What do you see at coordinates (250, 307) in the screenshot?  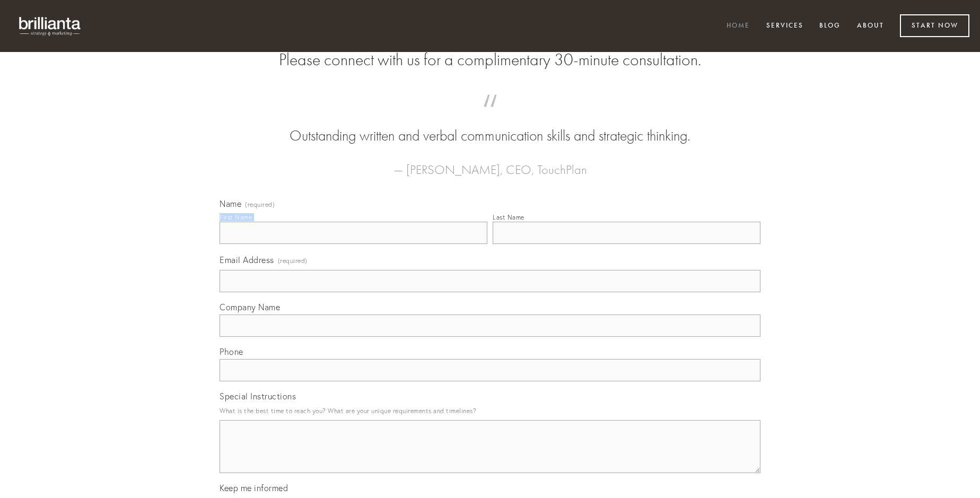 I see `span: Company Name` at bounding box center [250, 307].